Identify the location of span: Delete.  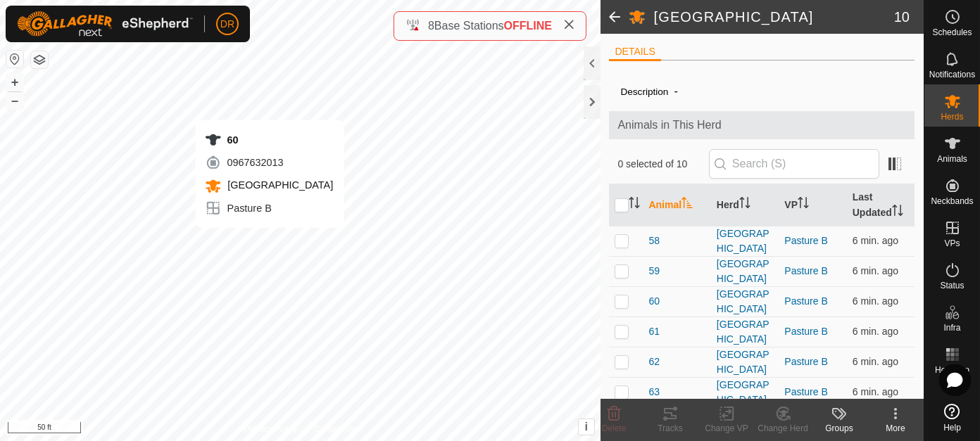
(613, 428).